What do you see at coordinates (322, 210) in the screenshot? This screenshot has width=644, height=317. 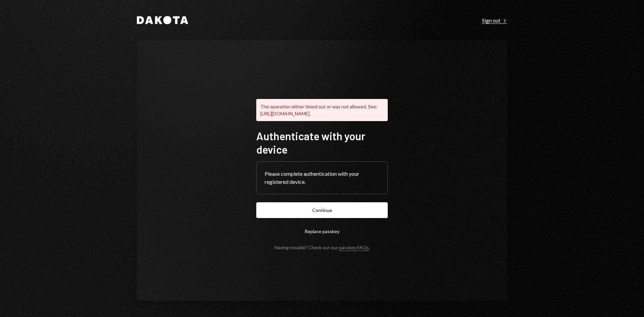 I see `button: Continue` at bounding box center [322, 210].